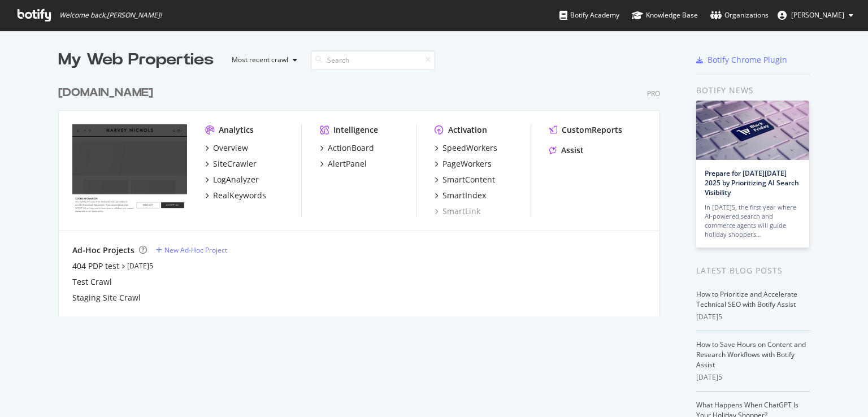  Describe the element at coordinates (589, 15) in the screenshot. I see `div: Botify Academy` at that location.